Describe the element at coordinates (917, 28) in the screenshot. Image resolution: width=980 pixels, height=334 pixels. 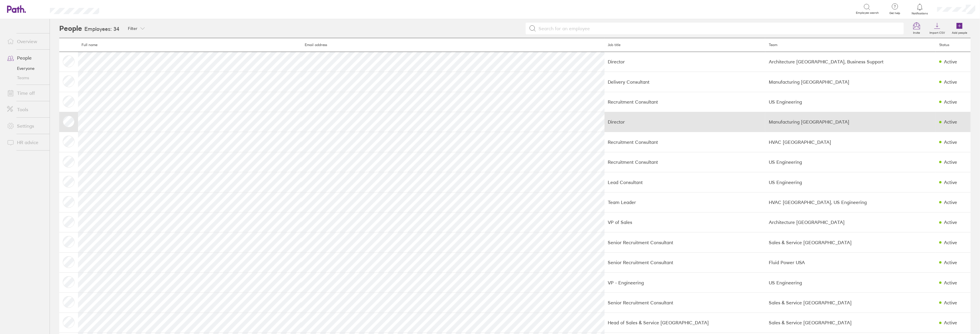
I see `a: Invite` at that location.